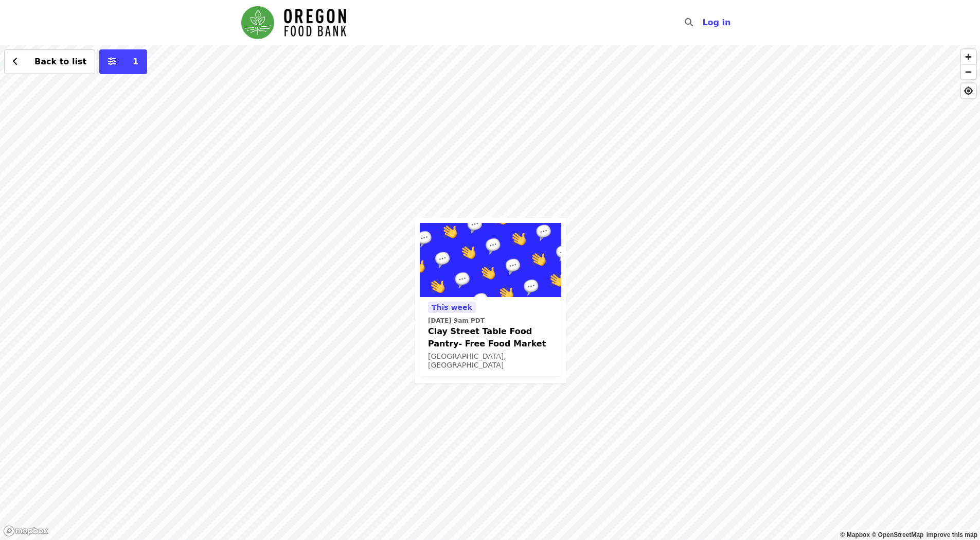  I want to click on a: See details for "Clay Street Table Food Pantry- Free Food Market", so click(490, 299).